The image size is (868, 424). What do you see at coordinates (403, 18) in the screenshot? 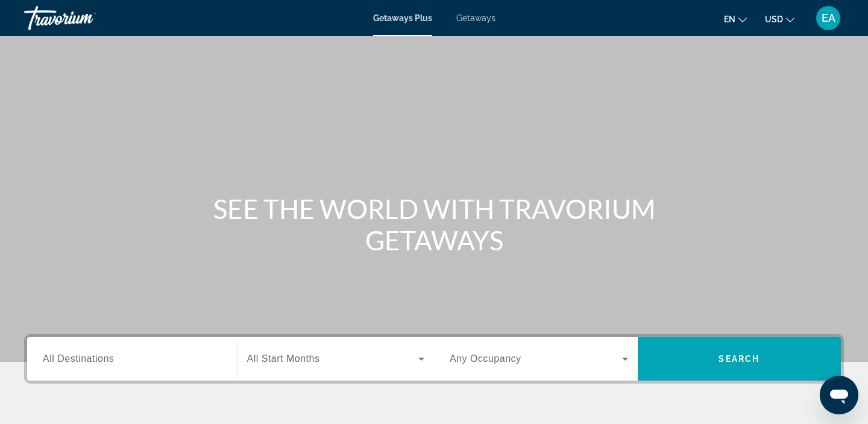
I see `a: Getaways Plus` at bounding box center [403, 18].